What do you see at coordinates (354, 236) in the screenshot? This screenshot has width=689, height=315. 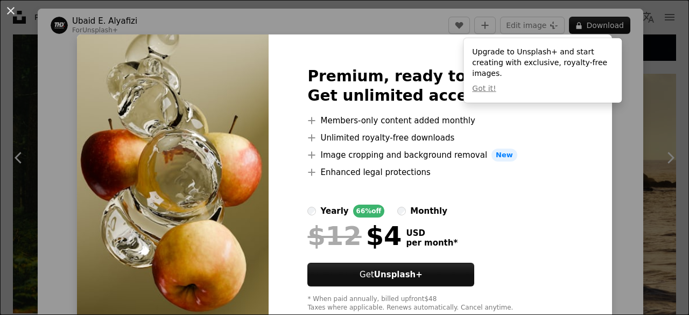 I see `div: $4` at bounding box center [354, 236].